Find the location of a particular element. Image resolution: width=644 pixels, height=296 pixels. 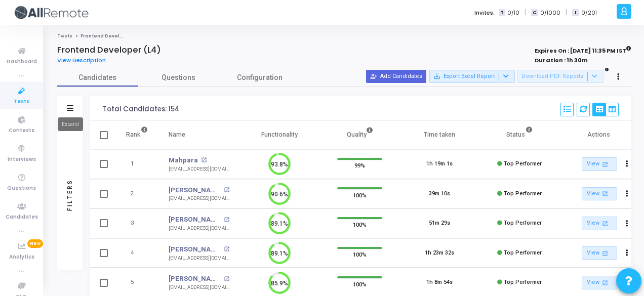

th: Functionality is located at coordinates (279, 135).